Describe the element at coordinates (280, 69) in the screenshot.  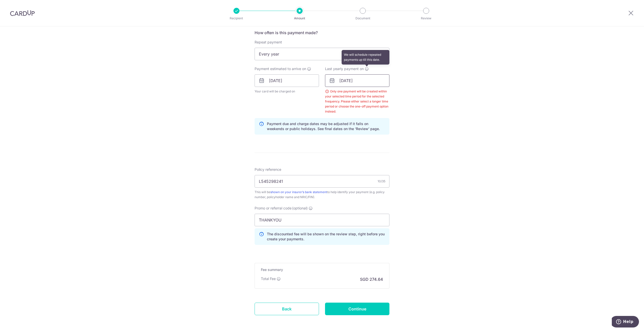
I see `span: Payment estimated to arrive on` at that location.